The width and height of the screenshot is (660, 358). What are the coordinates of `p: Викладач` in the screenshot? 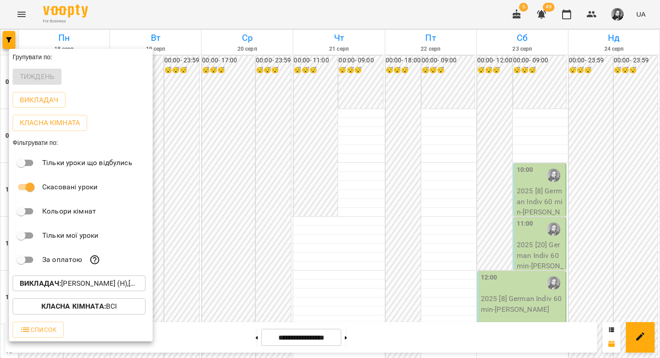 It's located at (39, 100).